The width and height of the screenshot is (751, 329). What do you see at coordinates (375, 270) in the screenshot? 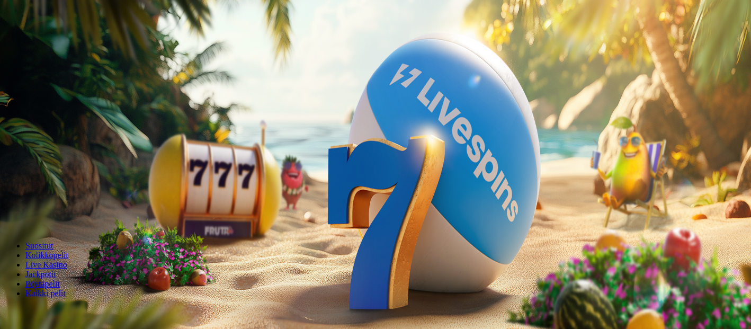
I see `header: Lobby` at bounding box center [375, 270].